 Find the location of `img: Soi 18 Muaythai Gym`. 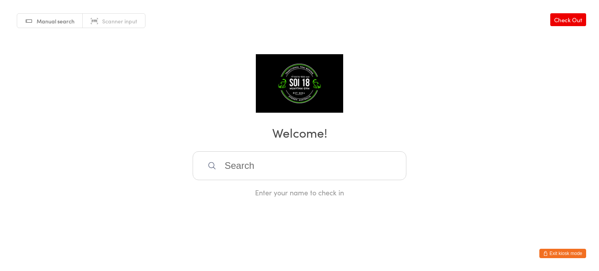

img: Soi 18 Muaythai Gym is located at coordinates (299, 83).